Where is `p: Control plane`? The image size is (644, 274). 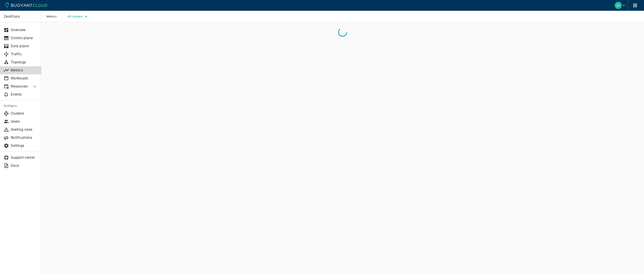
p: Control plane is located at coordinates (24, 38).